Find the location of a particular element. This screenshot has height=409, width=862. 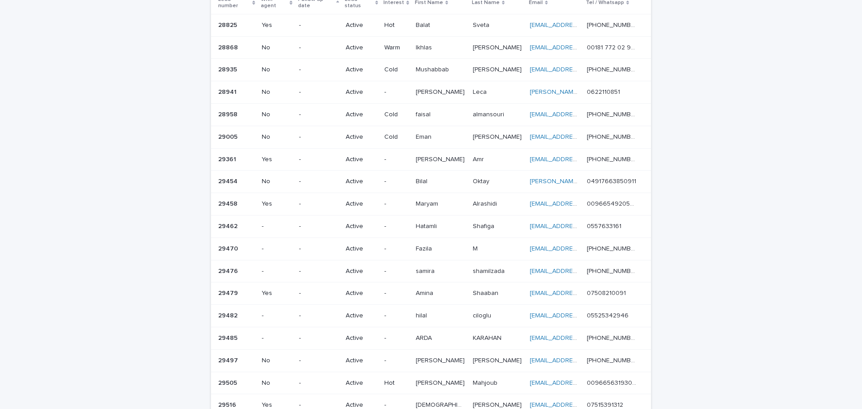

p: 29462 is located at coordinates (228, 225).